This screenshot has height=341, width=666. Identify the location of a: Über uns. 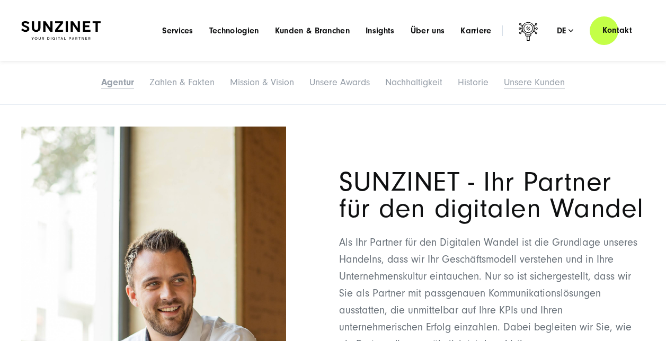
(427, 31).